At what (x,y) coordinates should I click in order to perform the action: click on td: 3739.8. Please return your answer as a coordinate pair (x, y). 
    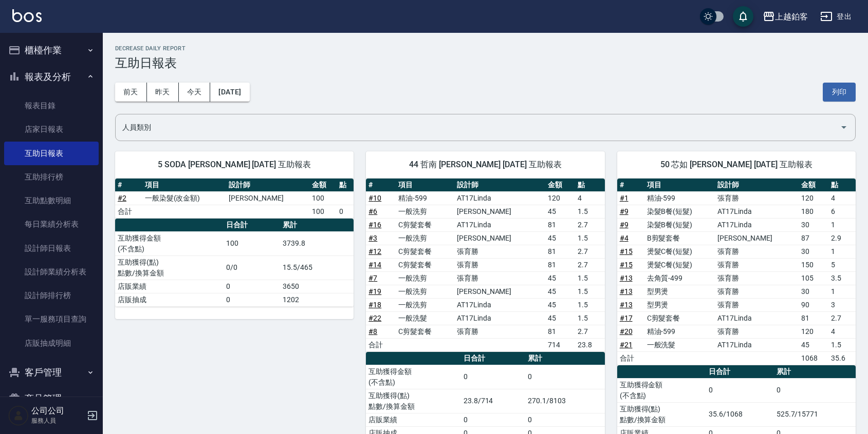
    Looking at the image, I should click on (316, 243).